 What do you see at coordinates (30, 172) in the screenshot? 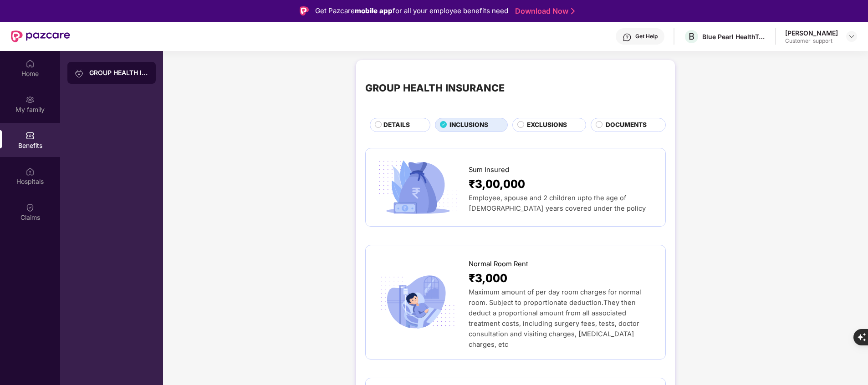
I see `img: svg+xml;base64,PHN2ZyBpZD0iSG9zcGl0YWxzIiB4bWxucz0iaHR0cDovL3d3dy53My5vcmcvMjAwMC9zdmciIHdpZHRoPS...` at bounding box center [30, 172].